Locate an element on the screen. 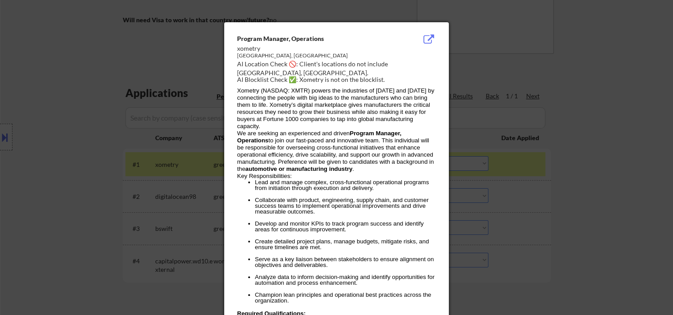 This screenshot has height=315, width=673. span: Serve as a key liaison between stakeholders to ensure alignment on objectives and deliverables. is located at coordinates (344, 262).